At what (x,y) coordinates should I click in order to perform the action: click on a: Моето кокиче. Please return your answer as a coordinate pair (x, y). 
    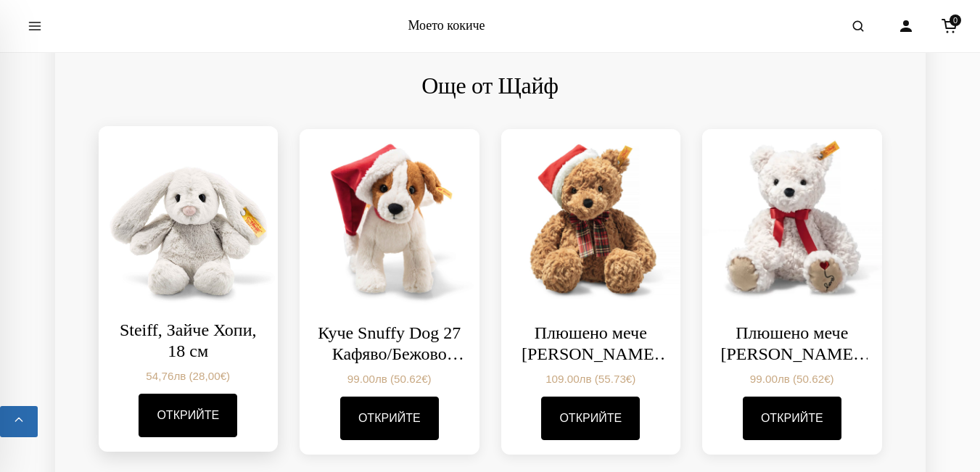
    Looking at the image, I should click on (446, 25).